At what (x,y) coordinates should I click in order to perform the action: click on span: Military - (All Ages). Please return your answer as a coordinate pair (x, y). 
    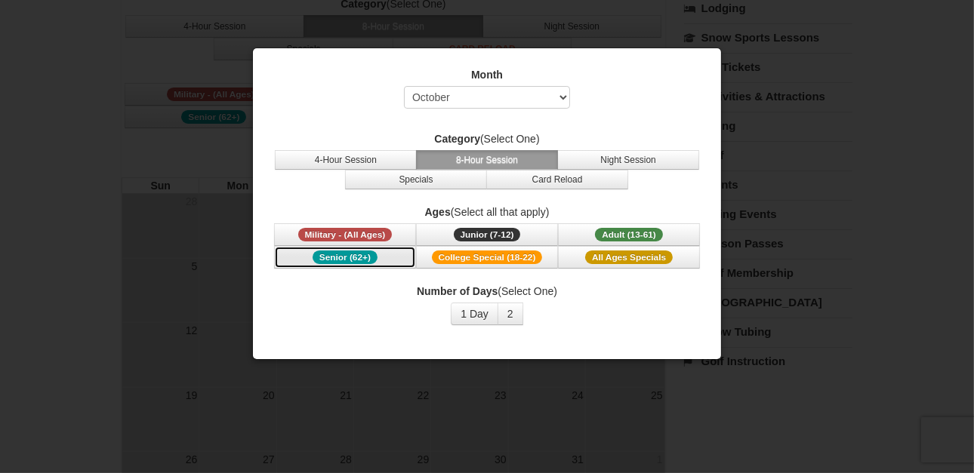
    Looking at the image, I should click on (345, 235).